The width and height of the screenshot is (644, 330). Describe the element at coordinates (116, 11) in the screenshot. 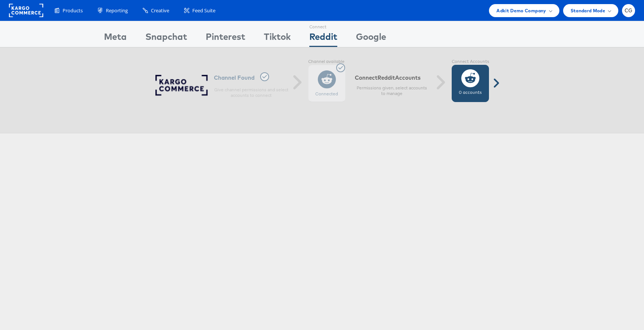

I see `span: Reporting` at that location.